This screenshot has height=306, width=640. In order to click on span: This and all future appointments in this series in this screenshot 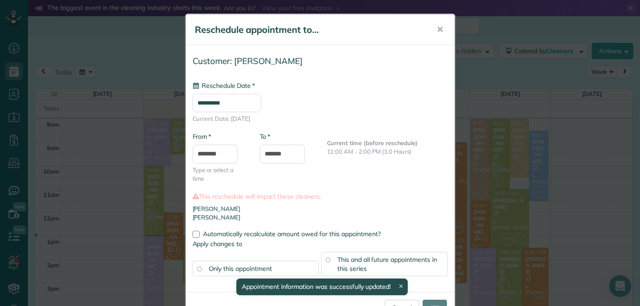, I will do `click(387, 264)`.